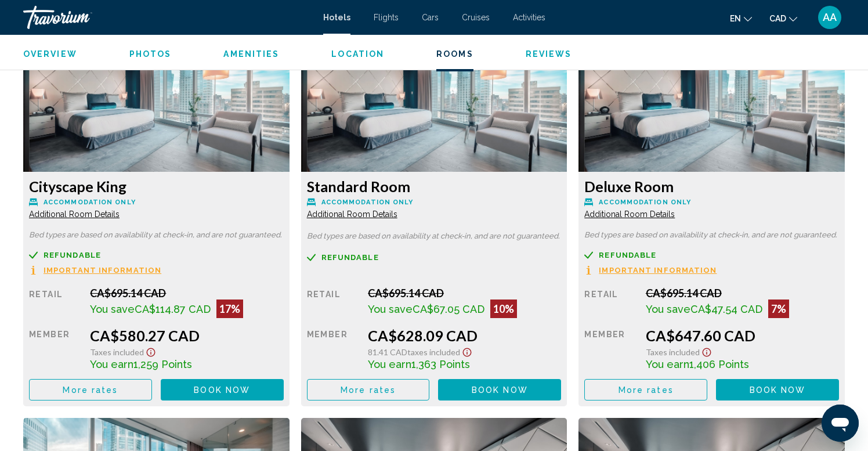  Describe the element at coordinates (449, 309) in the screenshot. I see `span: CA$67.05 CAD` at that location.